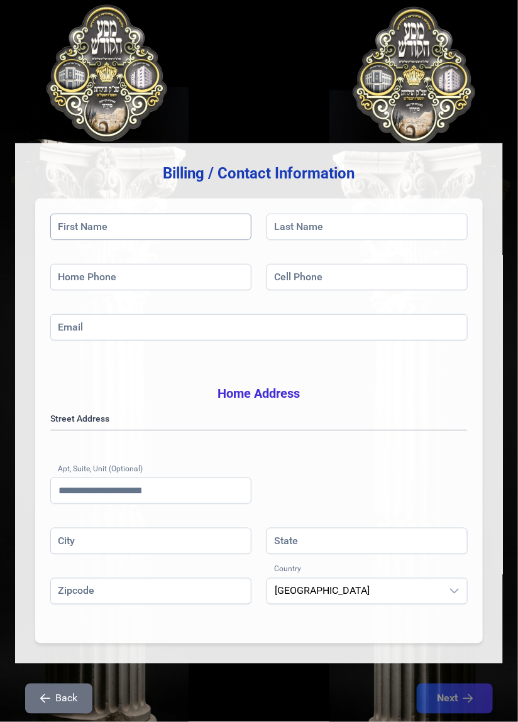 Image resolution: width=518 pixels, height=722 pixels. Describe the element at coordinates (454, 699) in the screenshot. I see `button: Next` at that location.